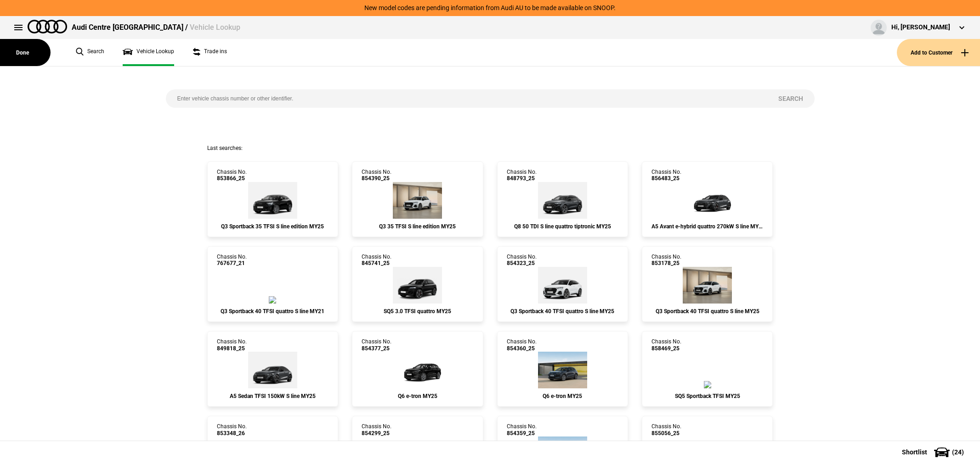  I want to click on img: Audi_F3NC6Y_25_EI_2Y2Y_PXC_WC7_6FJ_2JD_(Nadin:_2JD_6FJ_C62_PXC_WC7)_ext.png, so click(707, 285).